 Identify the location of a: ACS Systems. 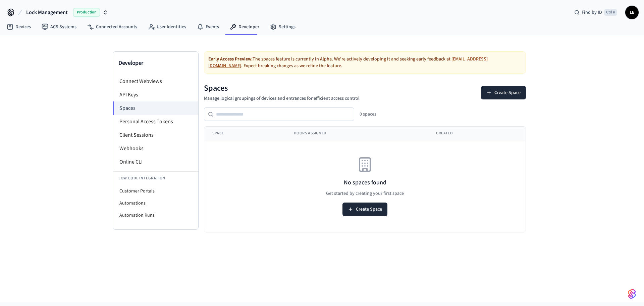
(59, 27).